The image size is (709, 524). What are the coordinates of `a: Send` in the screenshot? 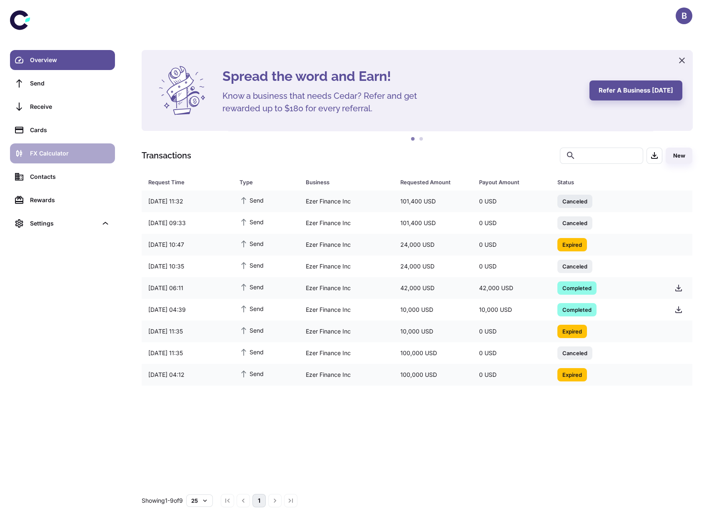 It's located at (62, 83).